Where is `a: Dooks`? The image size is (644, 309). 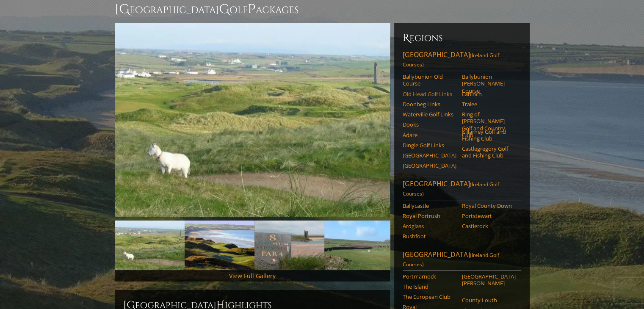 a: Dooks is located at coordinates (429, 124).